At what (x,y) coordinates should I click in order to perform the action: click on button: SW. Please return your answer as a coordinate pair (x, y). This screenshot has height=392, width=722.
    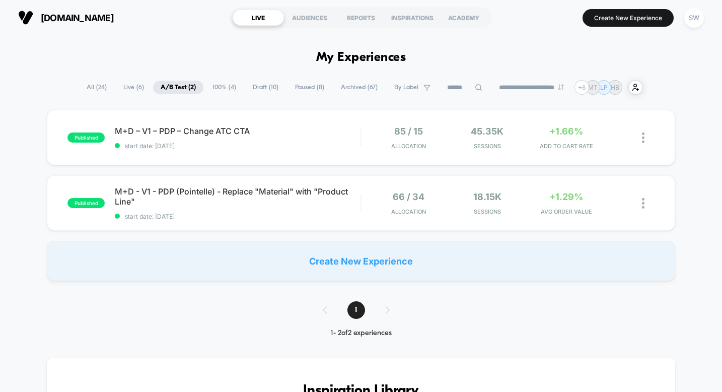
    Looking at the image, I should click on (694, 18).